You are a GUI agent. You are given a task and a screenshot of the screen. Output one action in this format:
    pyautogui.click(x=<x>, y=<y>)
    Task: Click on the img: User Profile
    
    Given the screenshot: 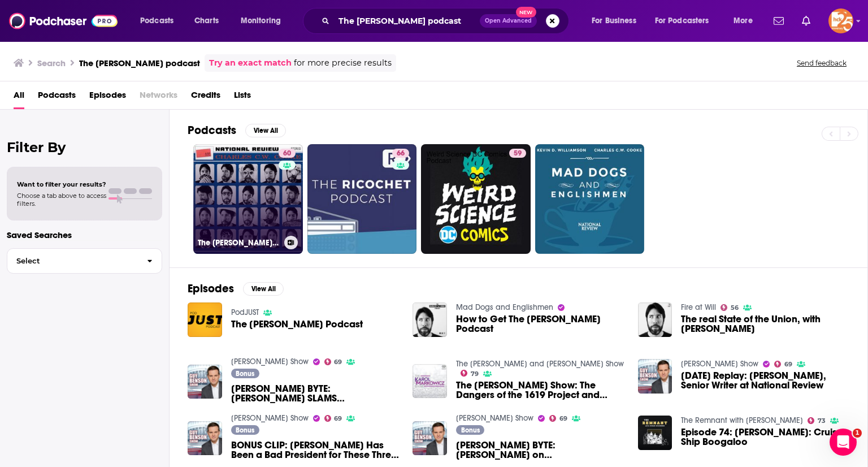 What is the action you would take?
    pyautogui.click(x=841, y=21)
    